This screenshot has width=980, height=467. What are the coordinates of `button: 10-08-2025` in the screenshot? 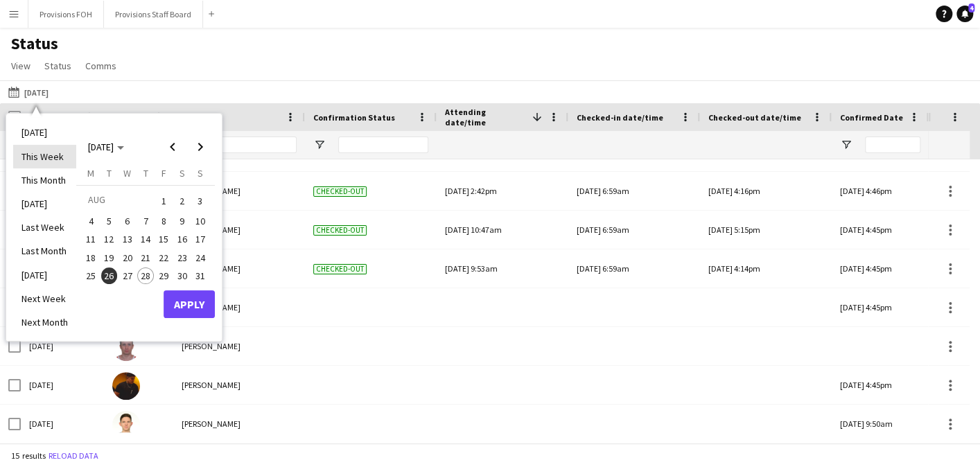 It's located at (200, 221).